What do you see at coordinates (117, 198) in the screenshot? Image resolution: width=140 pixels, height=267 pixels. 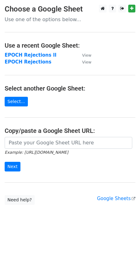 I see `a: Google Sheets` at bounding box center [117, 198].